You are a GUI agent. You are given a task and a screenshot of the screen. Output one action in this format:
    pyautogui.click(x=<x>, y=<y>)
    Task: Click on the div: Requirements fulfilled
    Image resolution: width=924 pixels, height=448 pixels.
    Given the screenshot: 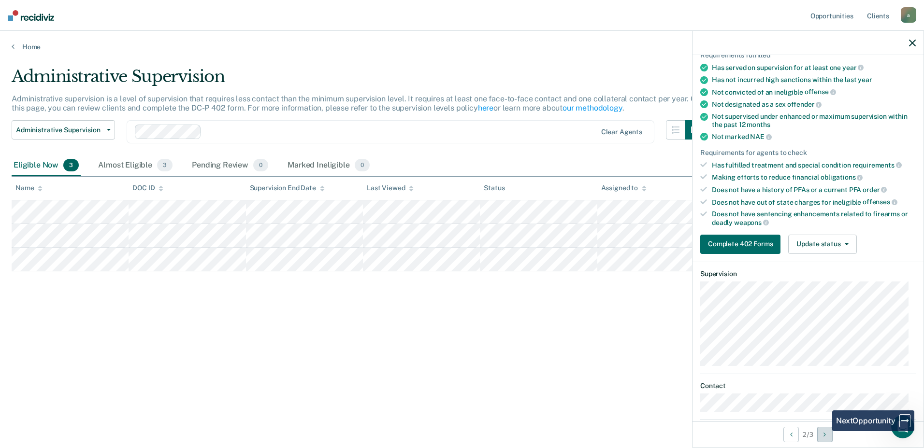 What is the action you would take?
    pyautogui.click(x=808, y=55)
    